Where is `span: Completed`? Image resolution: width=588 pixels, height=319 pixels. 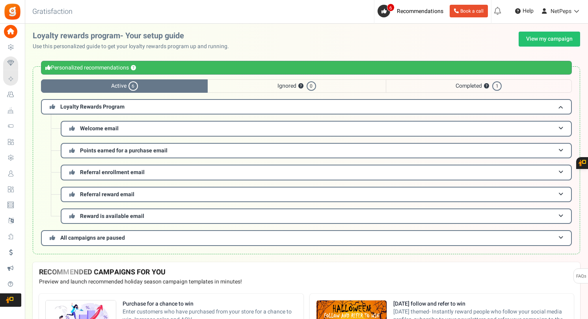 span: Completed is located at coordinates (479, 86).